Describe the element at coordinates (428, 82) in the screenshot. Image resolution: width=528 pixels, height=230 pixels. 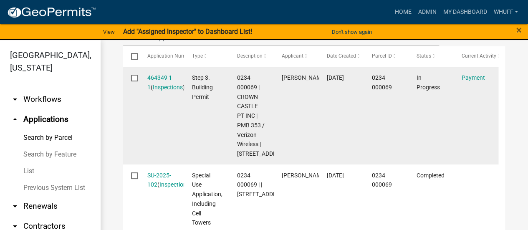
I see `span: In Progress` at that location.